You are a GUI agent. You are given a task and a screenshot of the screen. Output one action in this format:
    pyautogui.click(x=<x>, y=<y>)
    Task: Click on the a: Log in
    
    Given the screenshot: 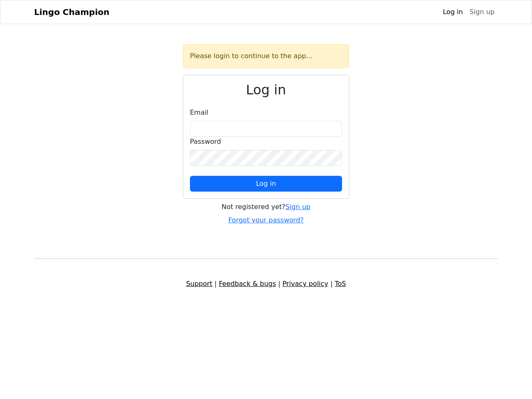 What is the action you would take?
    pyautogui.click(x=452, y=12)
    